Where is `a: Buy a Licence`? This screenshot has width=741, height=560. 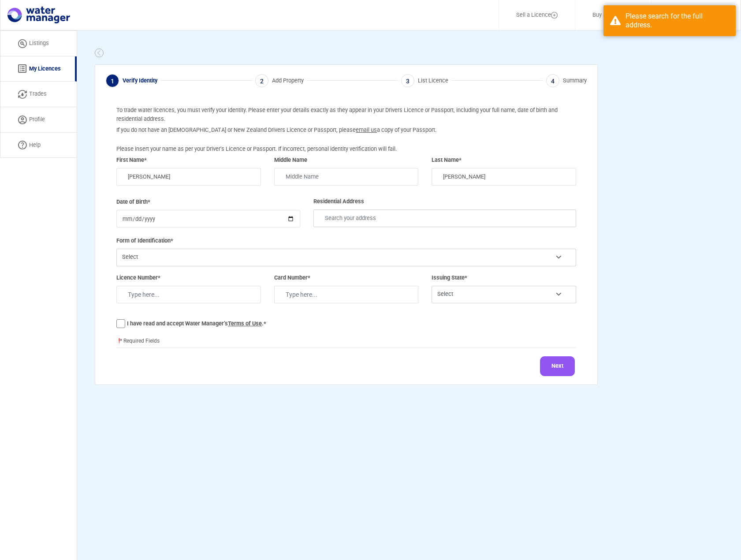
a: Buy a Licence is located at coordinates (613, 15).